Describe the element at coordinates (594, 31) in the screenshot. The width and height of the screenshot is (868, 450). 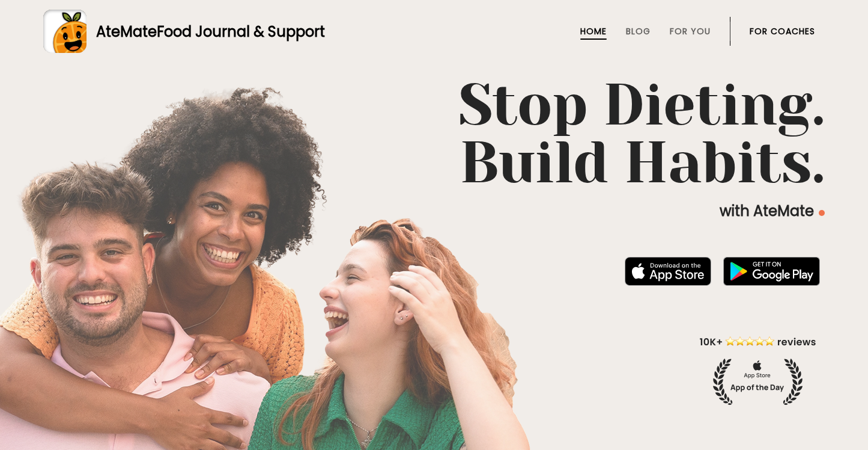
I see `a: Home` at that location.